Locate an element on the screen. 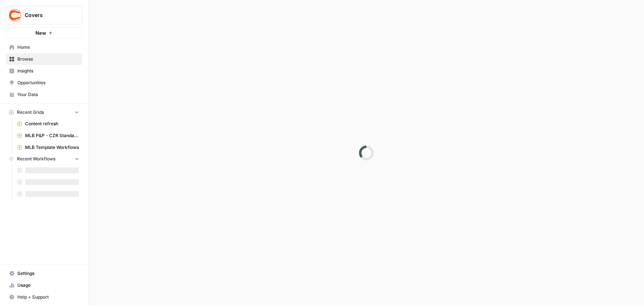  a: MLB P&P - CZR Standard (Production) Grid is located at coordinates (48, 135).